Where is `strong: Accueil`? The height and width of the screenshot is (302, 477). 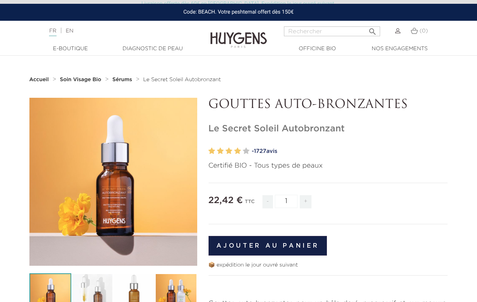 strong: Accueil is located at coordinates (39, 80).